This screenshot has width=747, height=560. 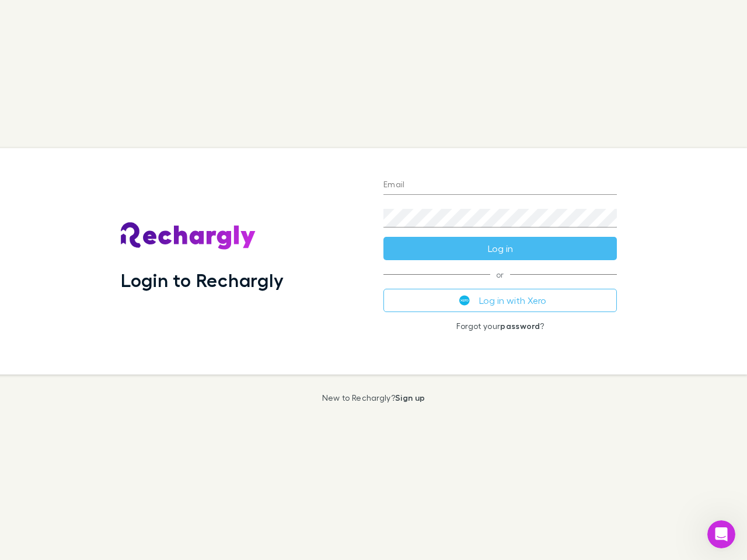 I want to click on img: Rechargly's Logo, so click(x=188, y=237).